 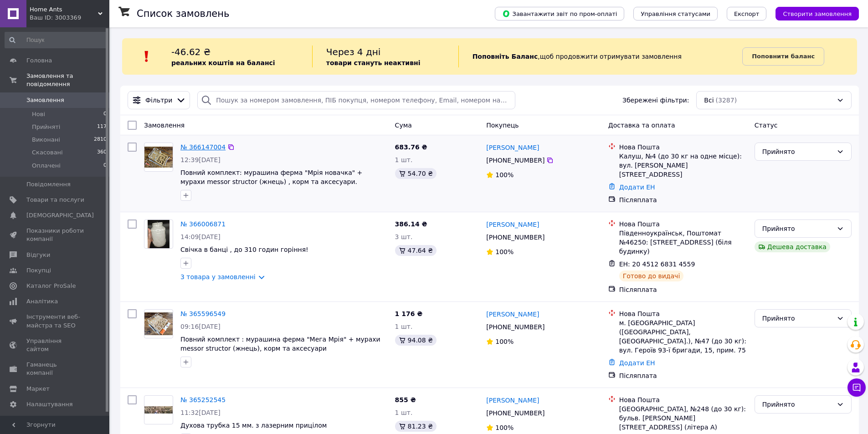 What do you see at coordinates (191, 52) in the screenshot?
I see `span: -46.62 ₴` at bounding box center [191, 52].